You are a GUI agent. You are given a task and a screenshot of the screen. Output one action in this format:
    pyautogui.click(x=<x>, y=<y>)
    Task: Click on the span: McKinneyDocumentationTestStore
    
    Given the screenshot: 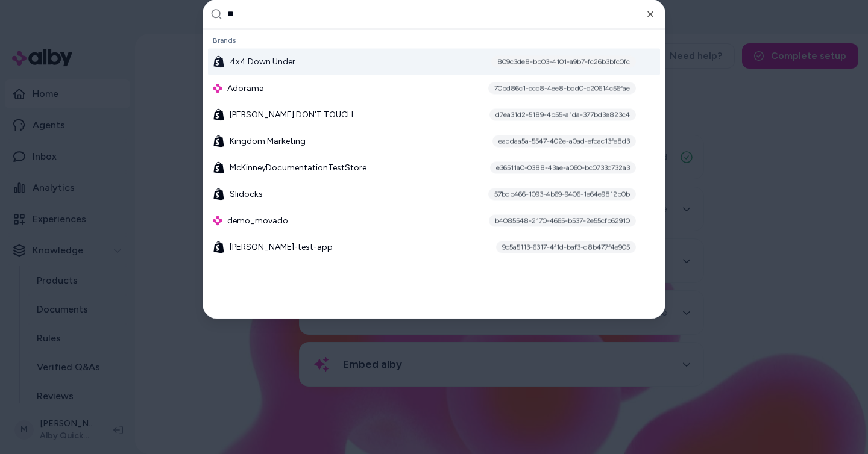 What is the action you would take?
    pyautogui.click(x=297, y=167)
    